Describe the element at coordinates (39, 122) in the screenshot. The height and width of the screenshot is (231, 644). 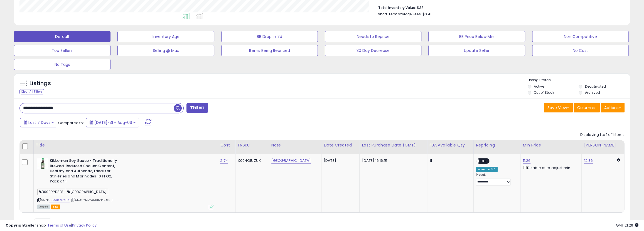
I see `span: Last 7 Days` at that location.